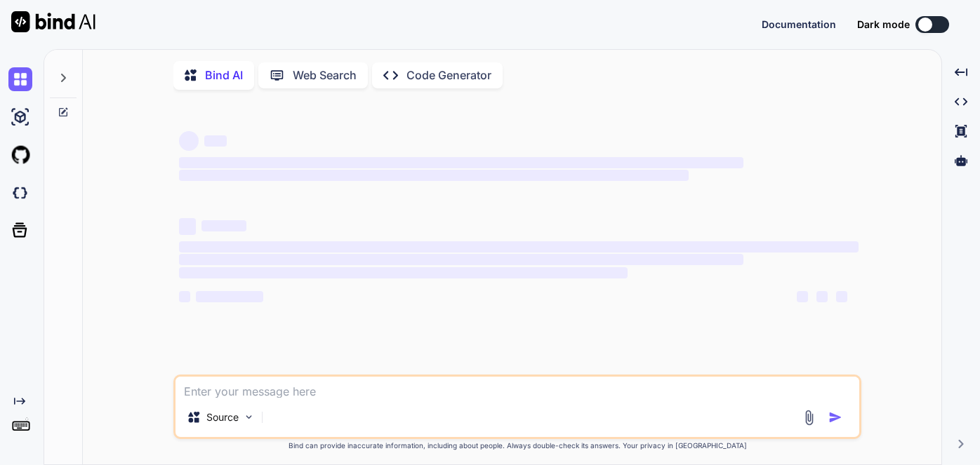 The height and width of the screenshot is (465, 980). I want to click on img: ai-studio, so click(20, 117).